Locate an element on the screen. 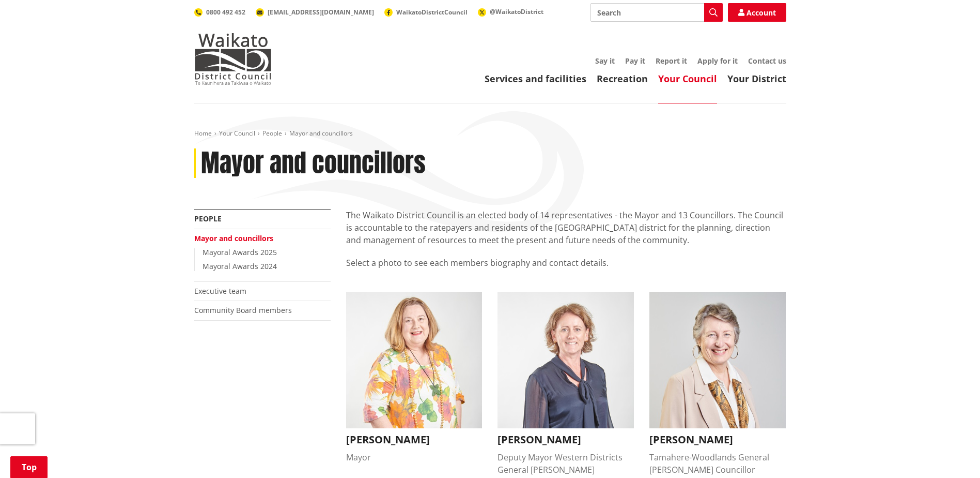 This screenshot has width=980, height=478. img: Jacqui Church is located at coordinates (414, 360).